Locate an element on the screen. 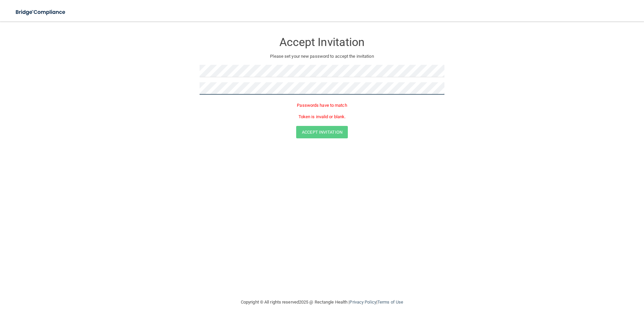 The image size is (644, 320). a: Terms of Use is located at coordinates (390, 302).